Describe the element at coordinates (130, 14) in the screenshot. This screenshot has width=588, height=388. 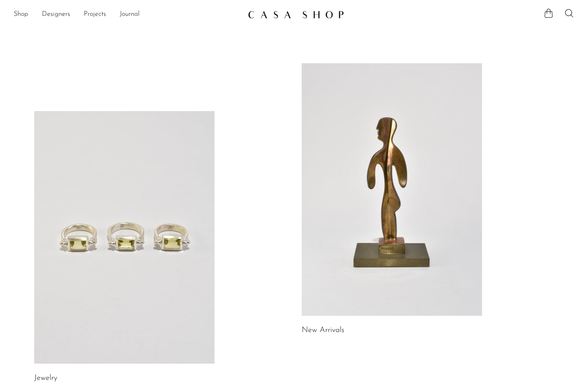
I see `a: Journal` at that location.